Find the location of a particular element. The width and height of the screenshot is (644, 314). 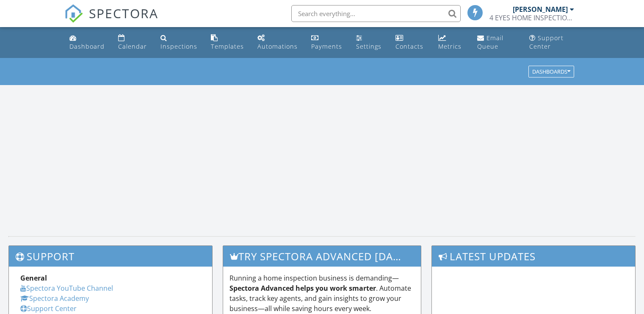

a: Spectora YouTube Channel is located at coordinates (67, 288).